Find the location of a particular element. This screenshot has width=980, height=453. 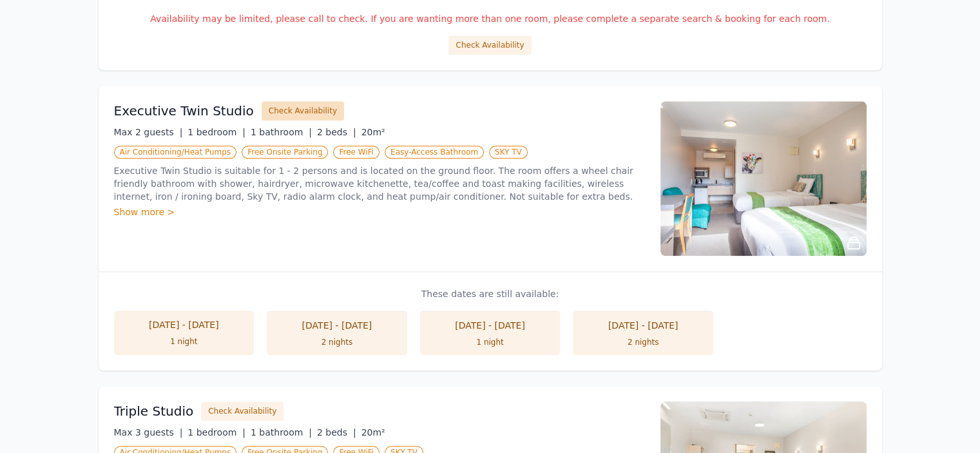

div: Show more > is located at coordinates (380, 212).